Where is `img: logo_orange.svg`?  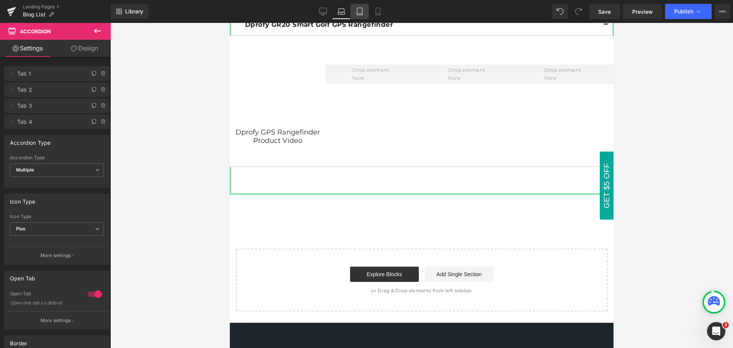
img: logo_orange.svg is located at coordinates (15, 15).